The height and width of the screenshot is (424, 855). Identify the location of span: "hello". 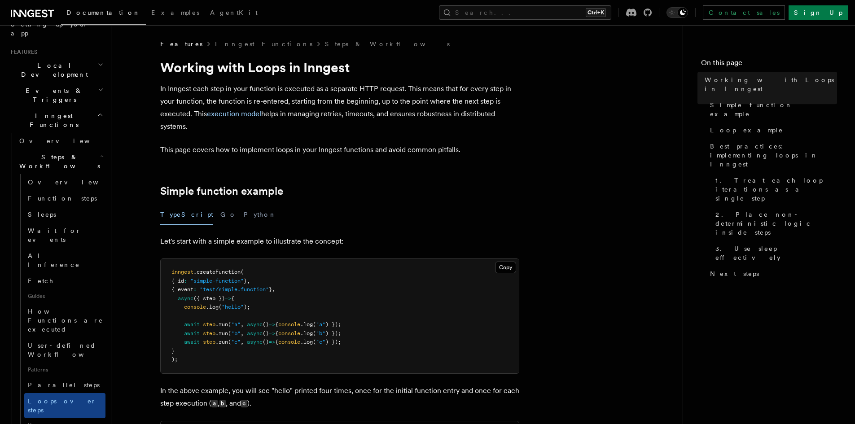
(232, 307).